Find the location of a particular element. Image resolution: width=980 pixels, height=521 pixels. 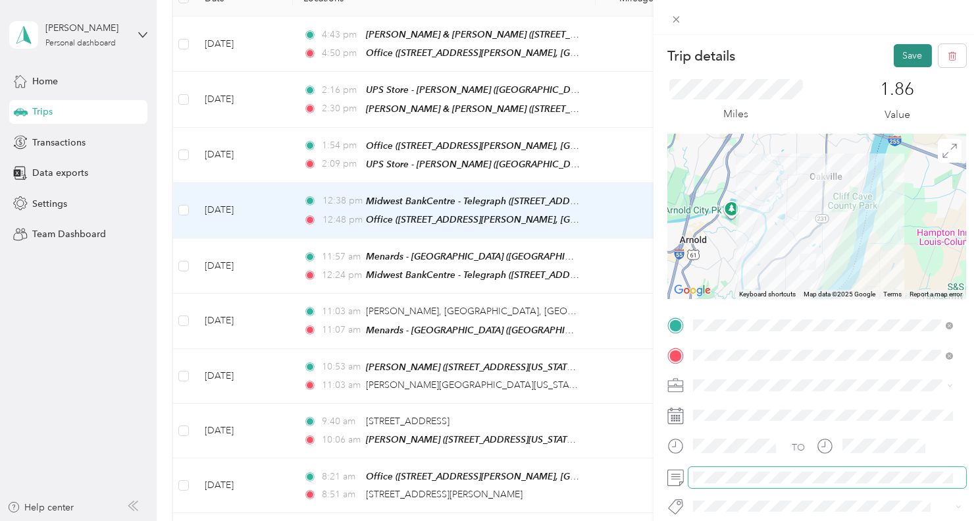

p: Miles is located at coordinates (737, 114).